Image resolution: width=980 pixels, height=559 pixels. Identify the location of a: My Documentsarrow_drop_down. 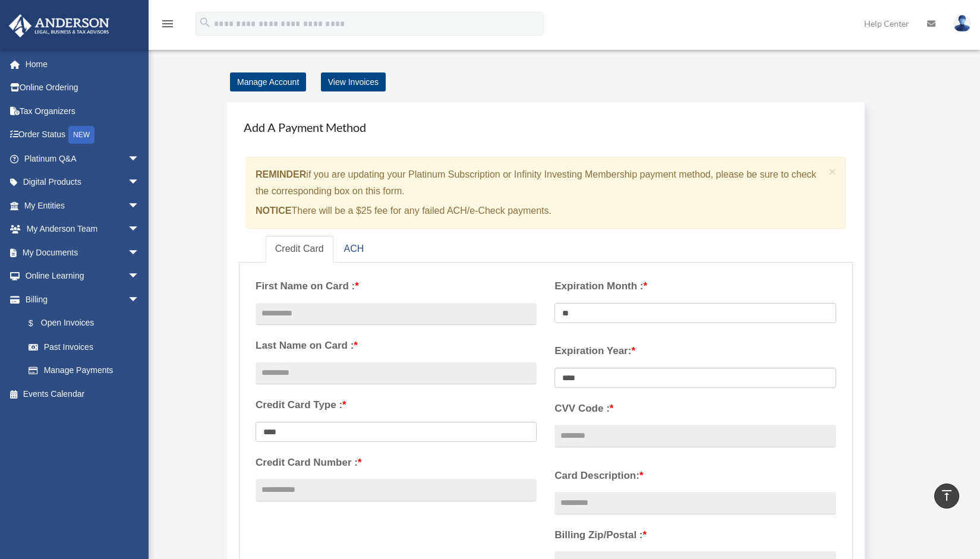
(83, 252).